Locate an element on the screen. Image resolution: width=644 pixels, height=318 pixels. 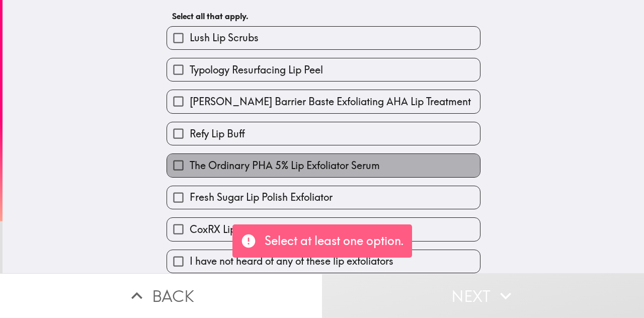
button: The Ordinary PHA 5% Lip Exfoliator Serum is located at coordinates (323, 165).